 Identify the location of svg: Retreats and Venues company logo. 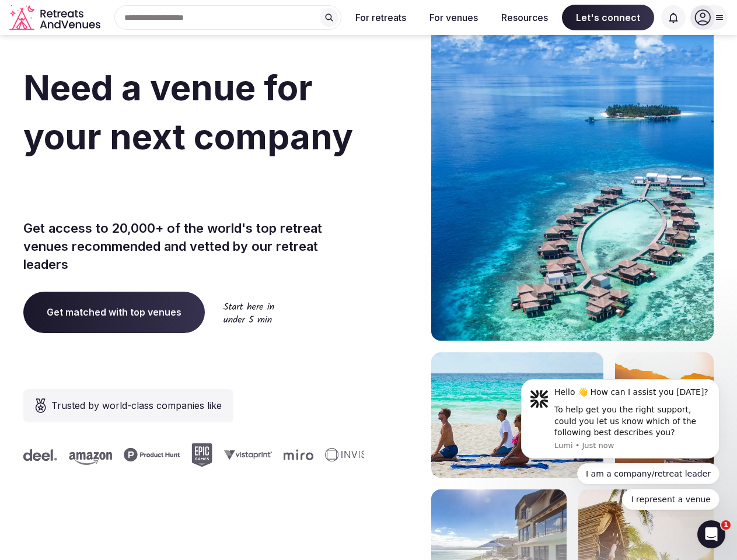
(56, 17).